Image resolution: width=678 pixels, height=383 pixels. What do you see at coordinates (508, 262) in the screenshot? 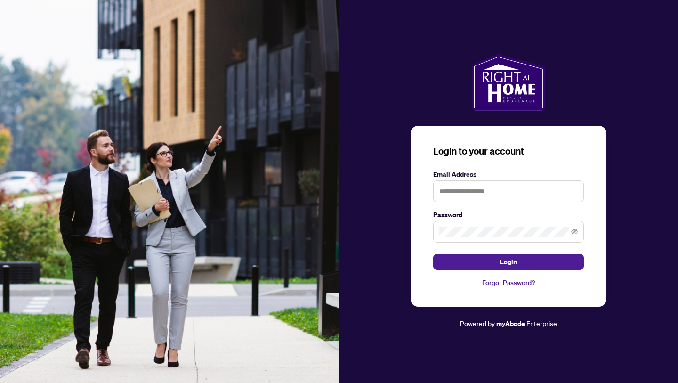
I see `button: Login` at bounding box center [508, 262].